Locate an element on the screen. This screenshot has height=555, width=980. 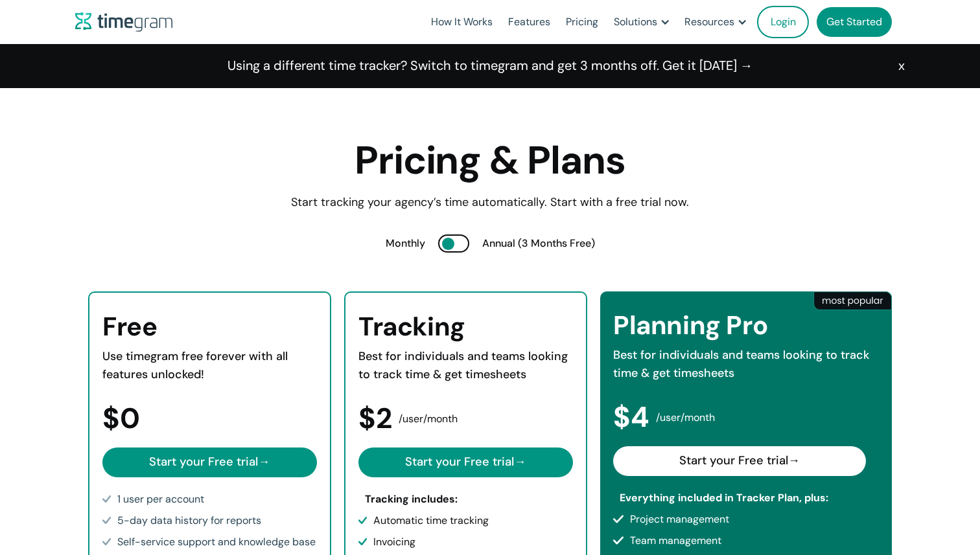
div: Monthly is located at coordinates (405, 243).